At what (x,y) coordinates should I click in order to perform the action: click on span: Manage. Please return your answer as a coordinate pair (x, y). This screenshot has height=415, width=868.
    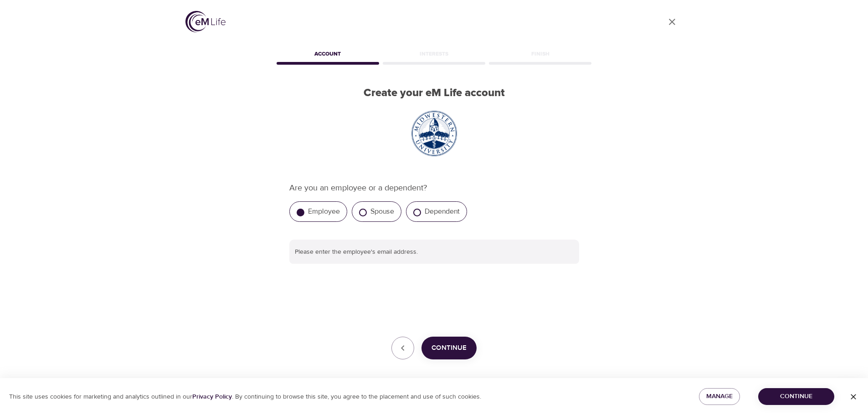
    Looking at the image, I should click on (719, 397).